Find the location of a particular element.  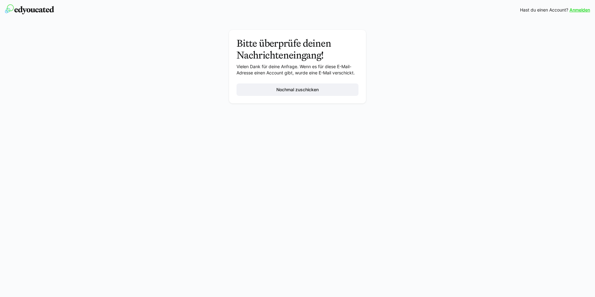

span: Nochmal zuschicken is located at coordinates (298, 90).